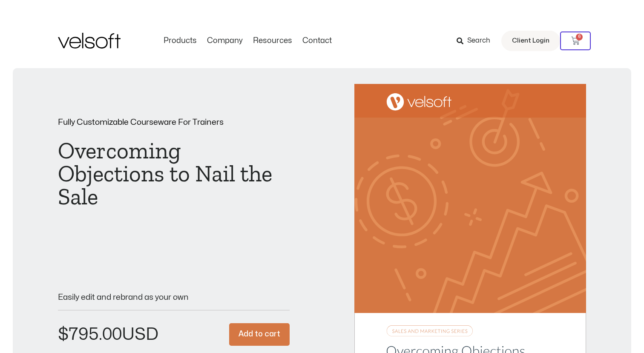 This screenshot has width=644, height=353. I want to click on span: Client Login, so click(531, 41).